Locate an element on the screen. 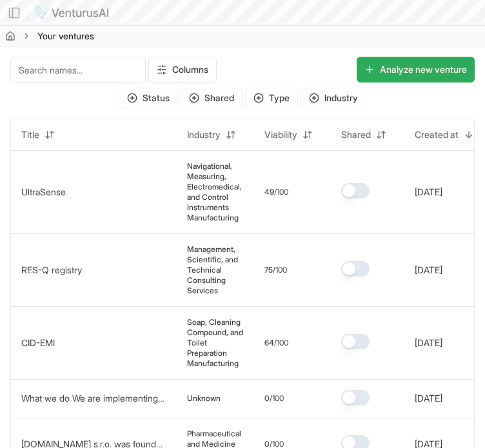 This screenshot has height=448, width=485. span: Industry is located at coordinates (203, 135).